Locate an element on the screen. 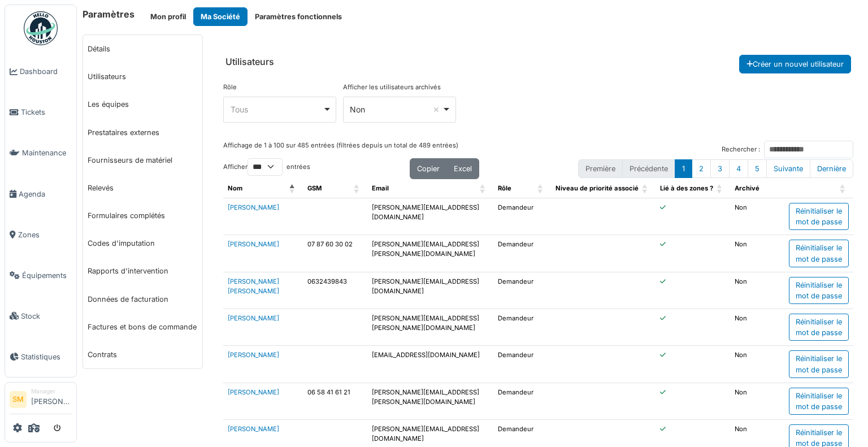 This screenshot has width=868, height=447. a: Fournisseurs de matériel is located at coordinates (142, 160).